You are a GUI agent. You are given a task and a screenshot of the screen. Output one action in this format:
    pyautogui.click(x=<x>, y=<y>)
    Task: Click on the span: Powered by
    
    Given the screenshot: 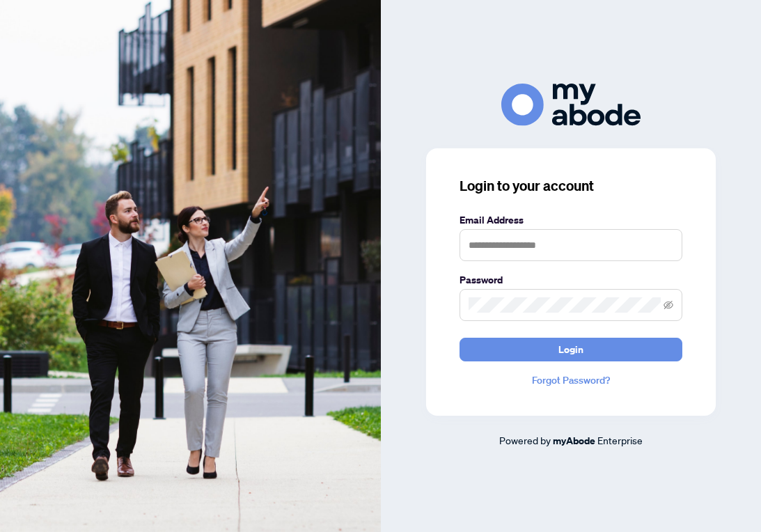 What is the action you would take?
    pyautogui.click(x=525, y=440)
    